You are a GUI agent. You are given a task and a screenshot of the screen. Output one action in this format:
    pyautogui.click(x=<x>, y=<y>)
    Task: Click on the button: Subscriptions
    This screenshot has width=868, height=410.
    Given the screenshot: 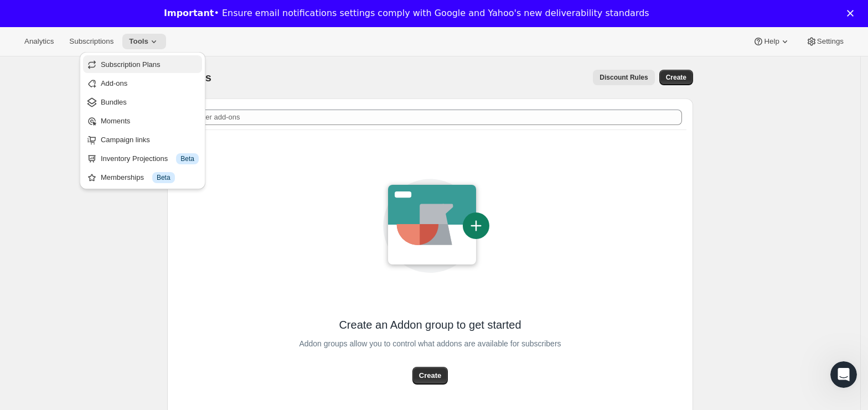 What is the action you would take?
    pyautogui.click(x=91, y=41)
    